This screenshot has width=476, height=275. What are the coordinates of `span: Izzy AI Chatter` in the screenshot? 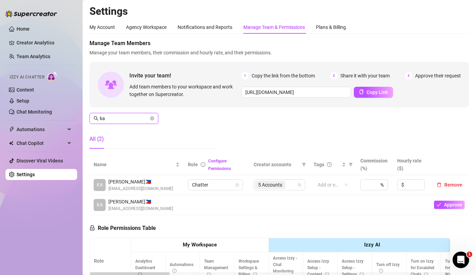 It's located at (27, 77).